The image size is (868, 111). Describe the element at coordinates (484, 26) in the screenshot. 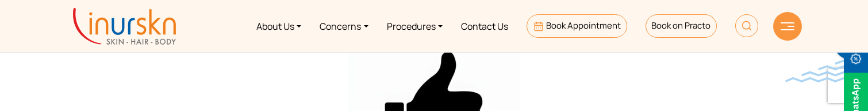

I see `a: Contact Us` at that location.